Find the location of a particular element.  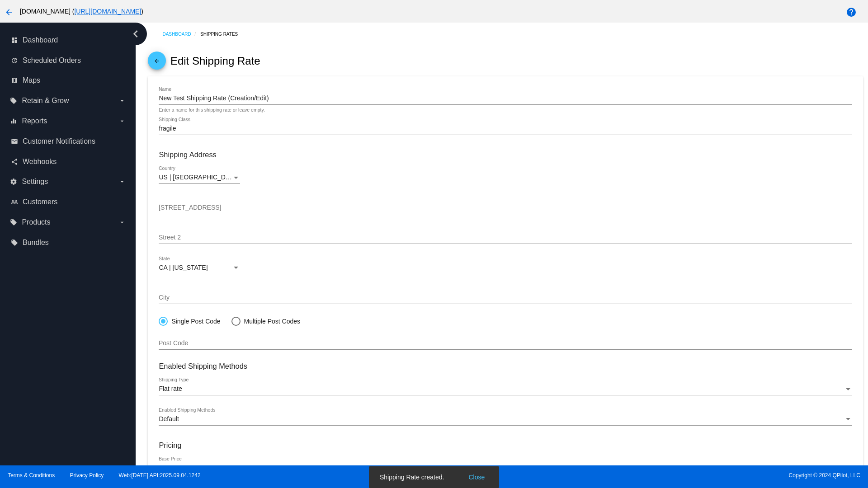

h3: Enabled Shipping Methods is located at coordinates (505, 366).